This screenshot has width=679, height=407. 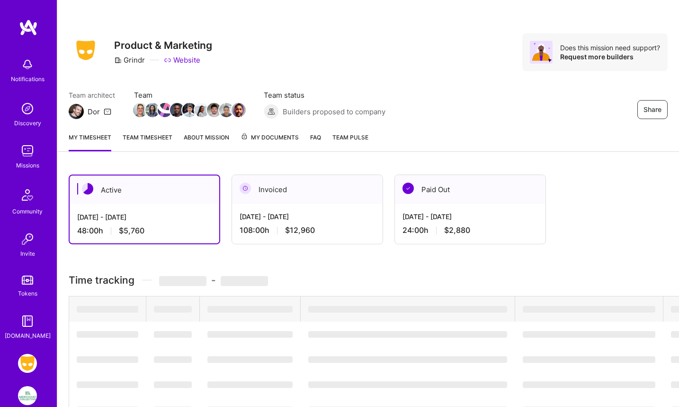 What do you see at coordinates (457, 230) in the screenshot?
I see `span: $2,880` at bounding box center [457, 230].